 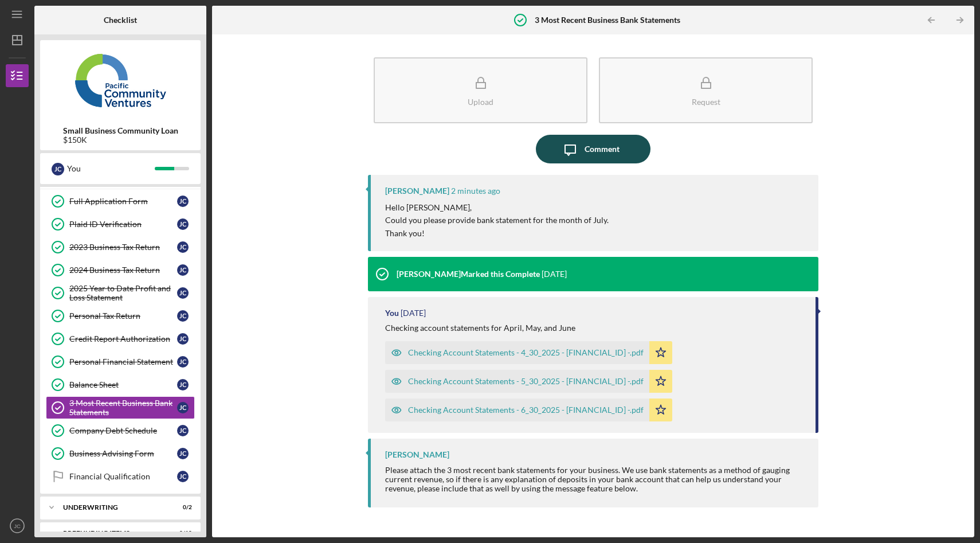 What do you see at coordinates (480, 102) in the screenshot?
I see `div: Upload` at bounding box center [480, 102].